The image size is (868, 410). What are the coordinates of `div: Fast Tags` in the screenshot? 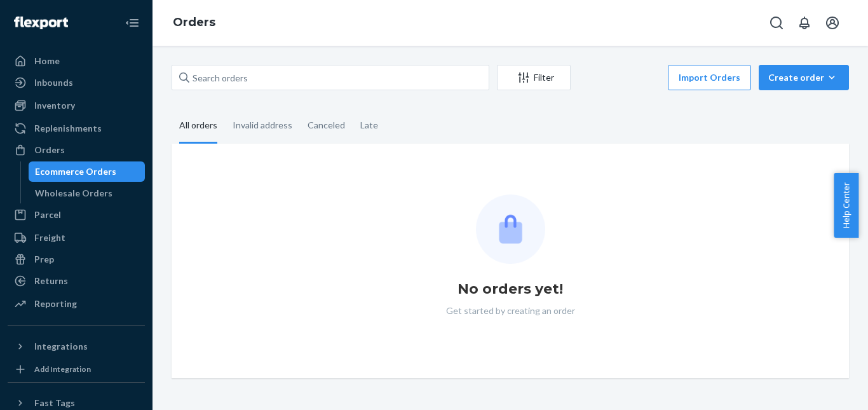 It's located at (55, 403).